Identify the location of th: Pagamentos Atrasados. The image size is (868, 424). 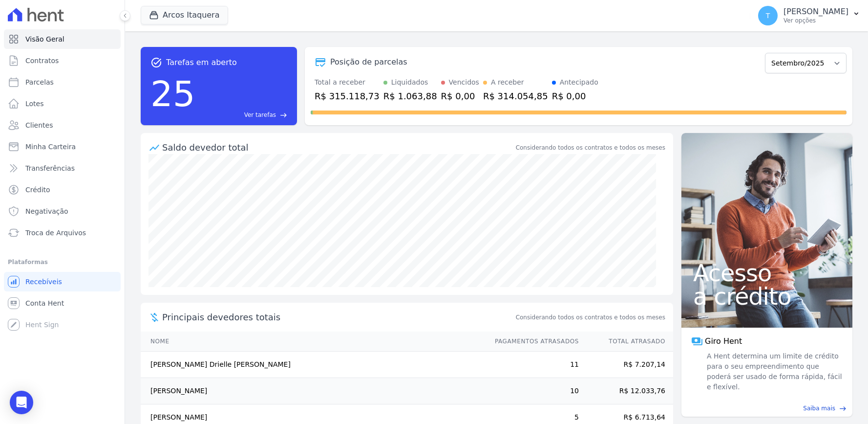
(533, 341).